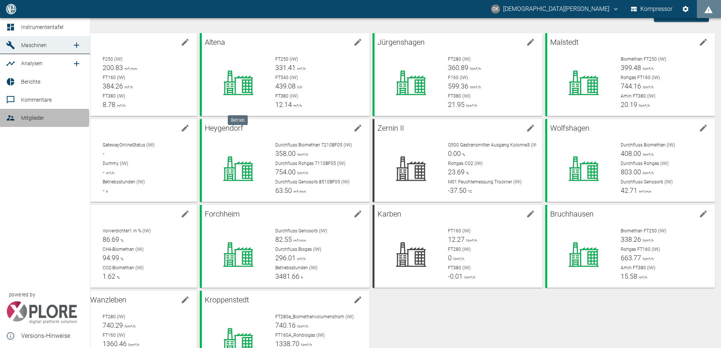 The width and height of the screenshot is (721, 348). Describe the element at coordinates (450, 258) in the screenshot. I see `span: 0` at that location.